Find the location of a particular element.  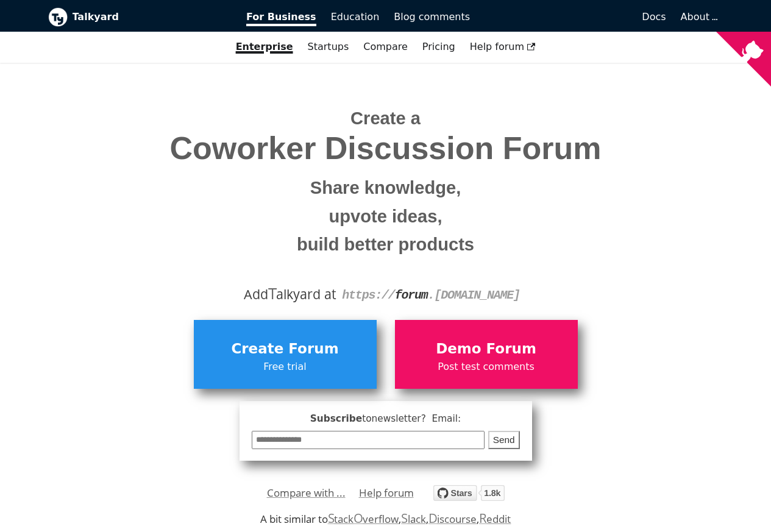

a: Demo ForumPost test comments is located at coordinates (487, 354).